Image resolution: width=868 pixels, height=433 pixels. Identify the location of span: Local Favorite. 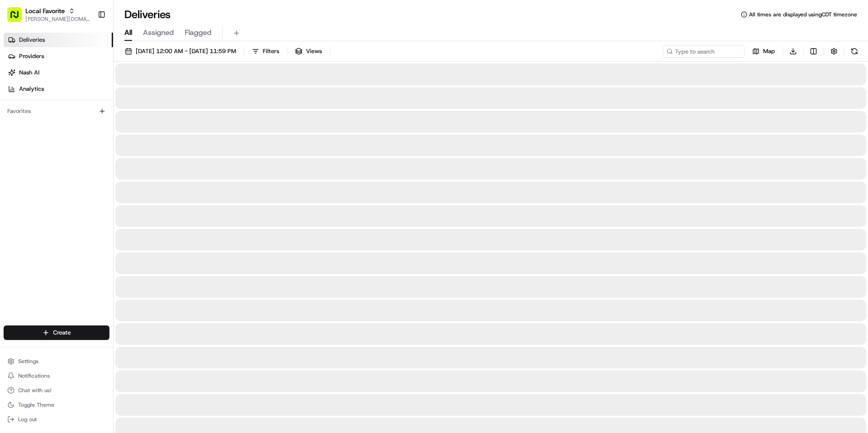
(45, 11).